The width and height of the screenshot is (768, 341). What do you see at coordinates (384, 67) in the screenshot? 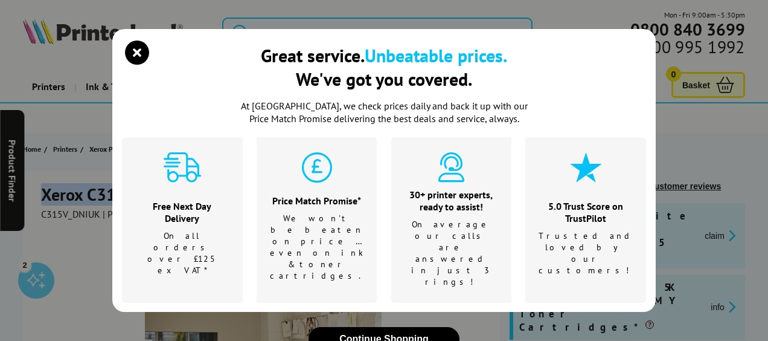
I see `div: Great service. We've got you covered.` at bounding box center [384, 67].